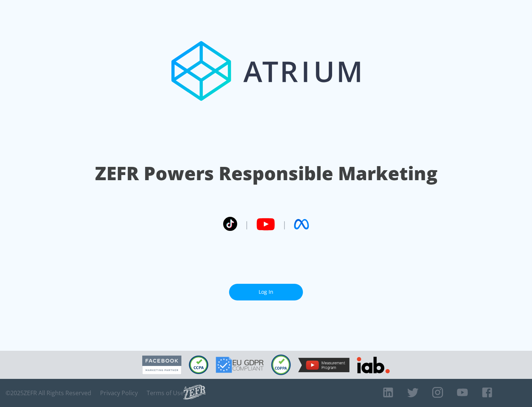 The image size is (532, 407). Describe the element at coordinates (165, 393) in the screenshot. I see `a: Terms of Use` at that location.